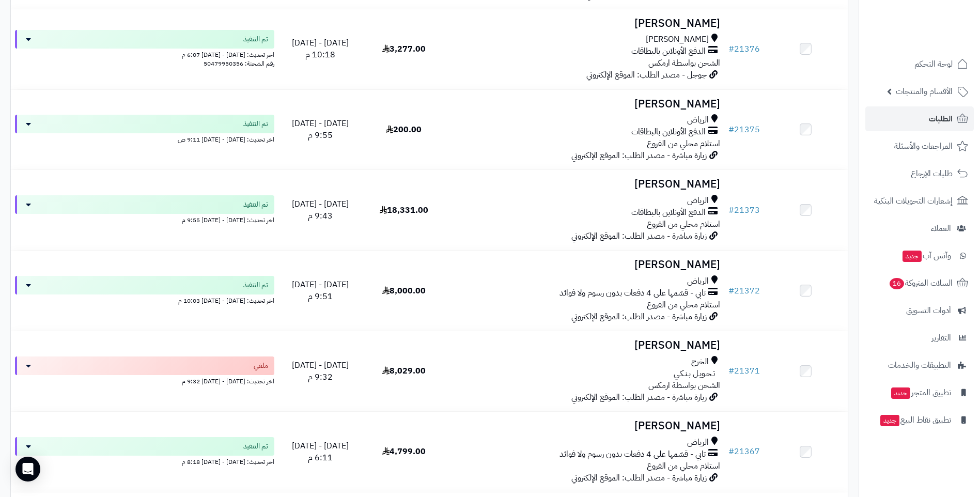 The width and height of the screenshot is (980, 497). I want to click on img: logo-2.png, so click(940, 38).